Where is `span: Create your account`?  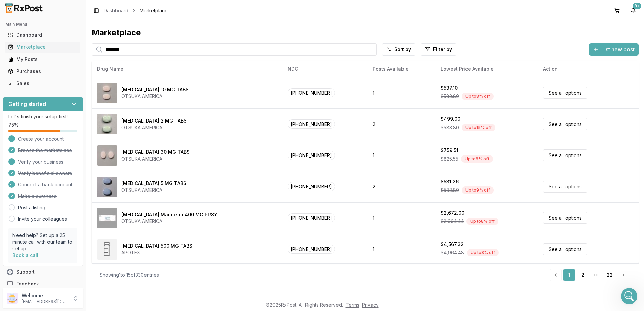
span: Create your account is located at coordinates (41, 139).